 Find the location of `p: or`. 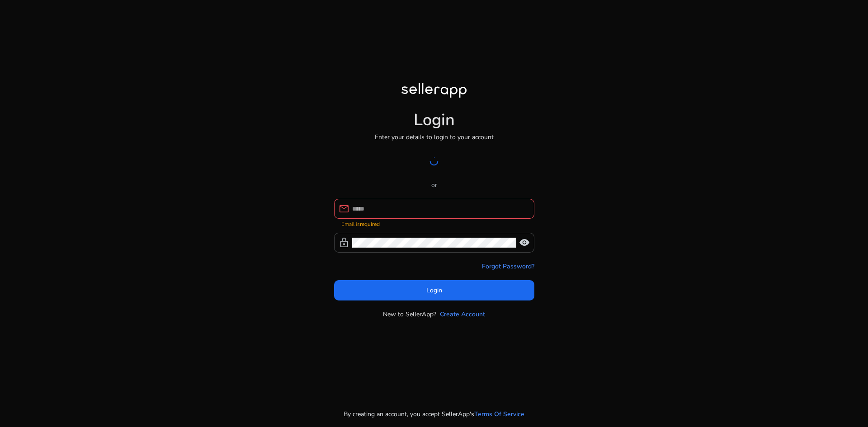

p: or is located at coordinates (434, 185).